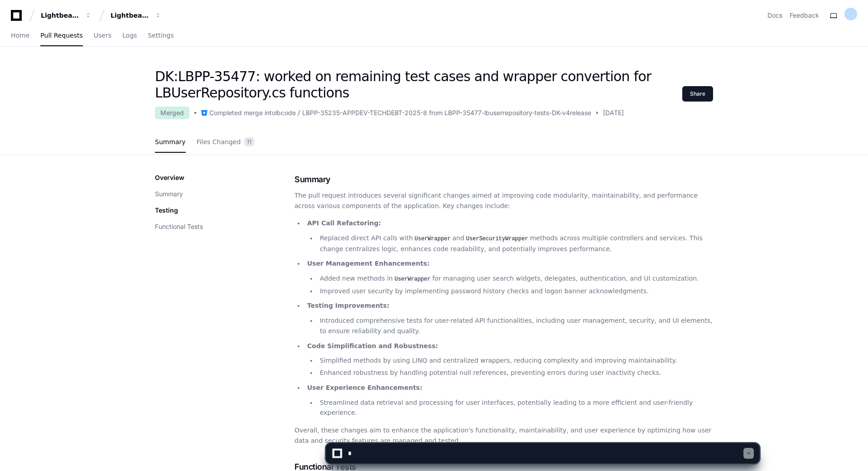  What do you see at coordinates (130, 35) in the screenshot?
I see `span: Logs` at bounding box center [130, 35].